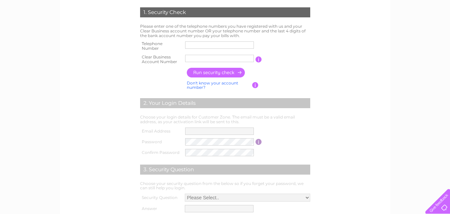 This screenshot has height=214, width=450. I want to click on span: 0333 014 3131, so click(347, 7).